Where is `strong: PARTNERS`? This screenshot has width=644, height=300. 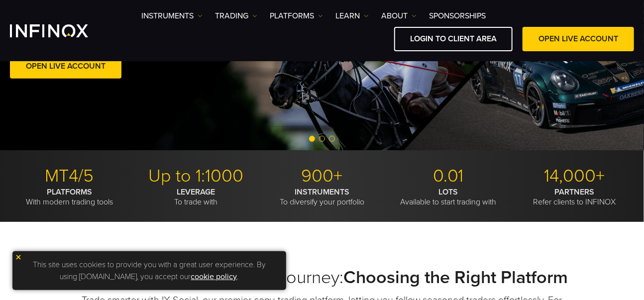 strong: PARTNERS is located at coordinates (575, 192).